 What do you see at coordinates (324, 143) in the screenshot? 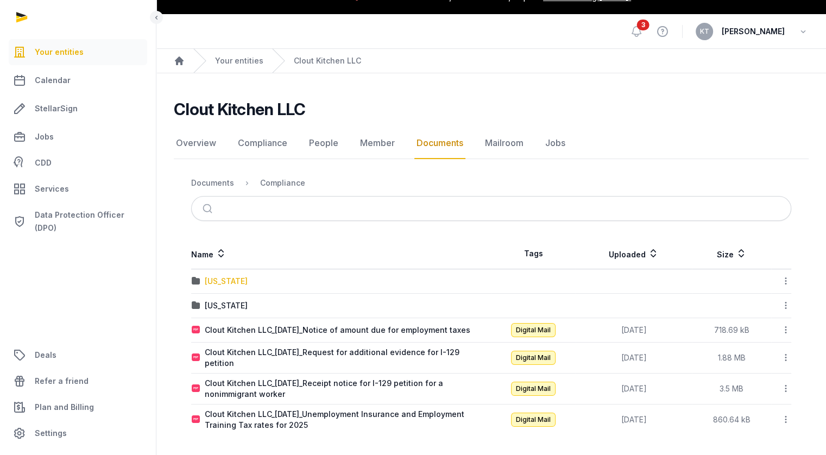
I see `a: People` at bounding box center [324, 143].